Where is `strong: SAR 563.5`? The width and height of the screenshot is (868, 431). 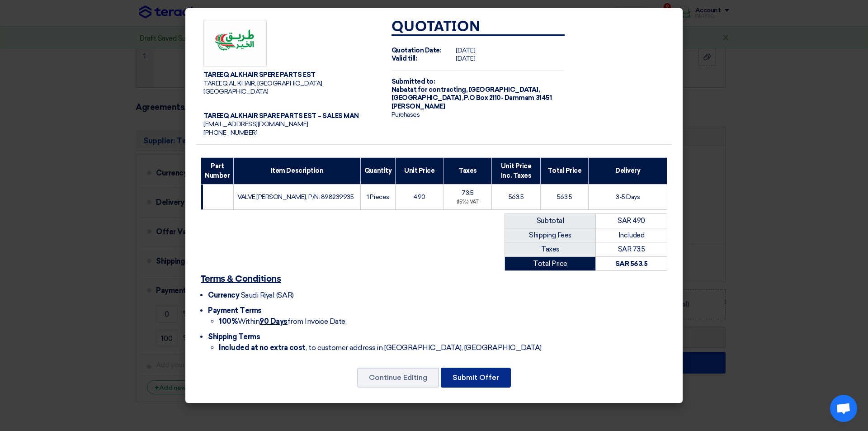 strong: SAR 563.5 is located at coordinates (631, 263).